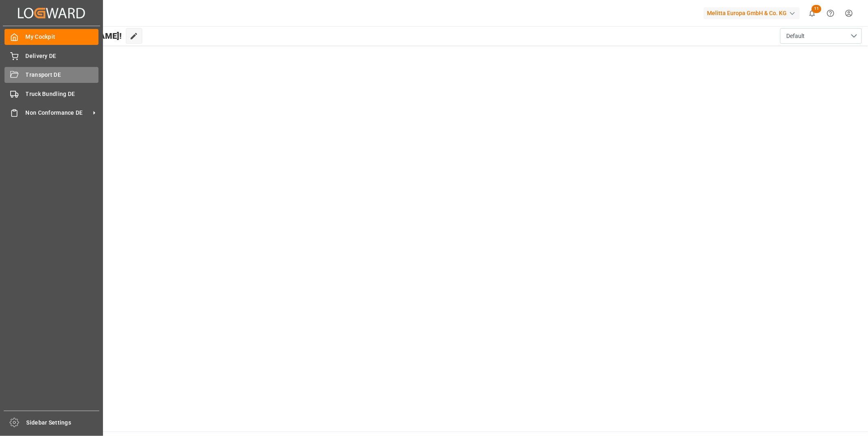  Describe the element at coordinates (62, 56) in the screenshot. I see `span: Delivery DE` at that location.